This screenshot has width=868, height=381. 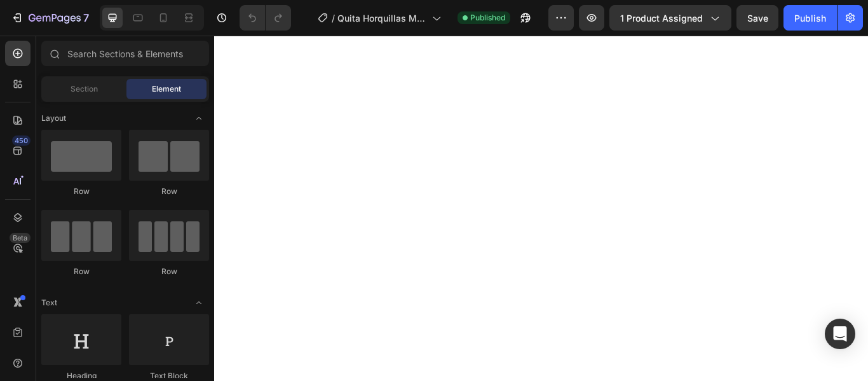 What do you see at coordinates (86, 18) in the screenshot?
I see `p: 7` at bounding box center [86, 18].